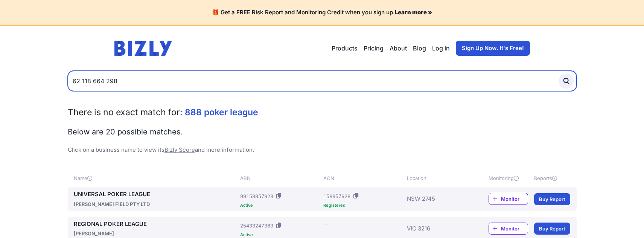 The height and width of the screenshot is (238, 644). I want to click on a: Blog, so click(419, 49).